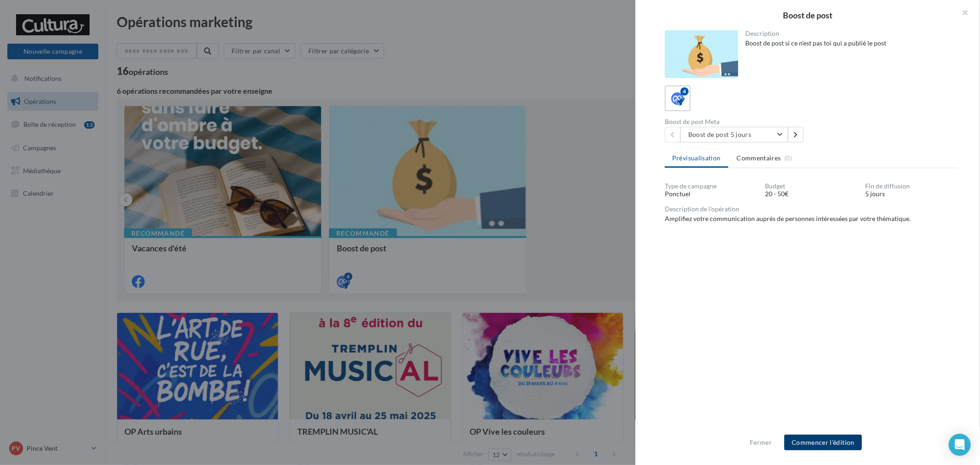 Image resolution: width=980 pixels, height=465 pixels. I want to click on div: Boost de post Meta, so click(736, 122).